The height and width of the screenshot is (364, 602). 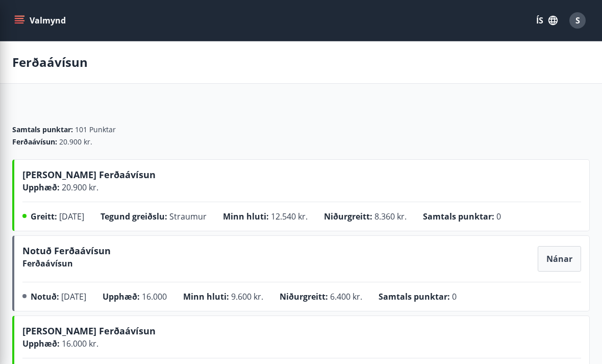 What do you see at coordinates (50, 62) in the screenshot?
I see `p: Ferðaávísun` at bounding box center [50, 62].